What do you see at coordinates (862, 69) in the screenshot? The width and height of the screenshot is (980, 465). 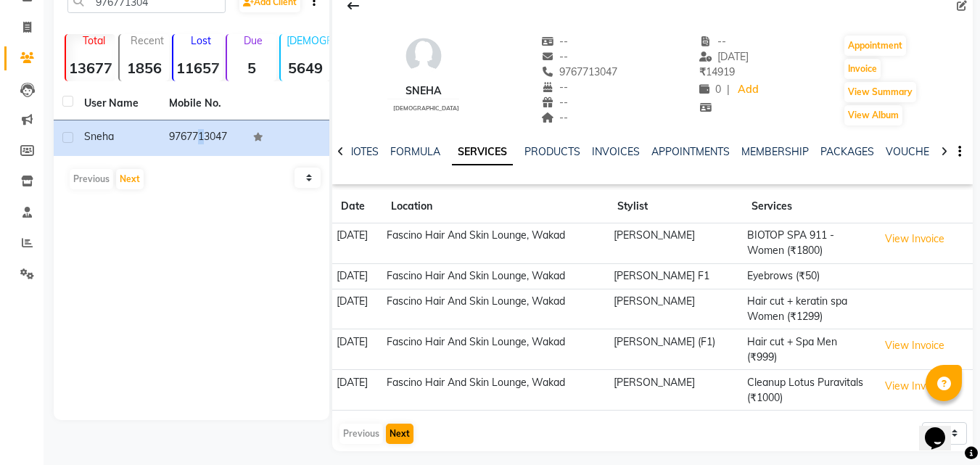 I see `button: Invoice` at bounding box center [862, 69].